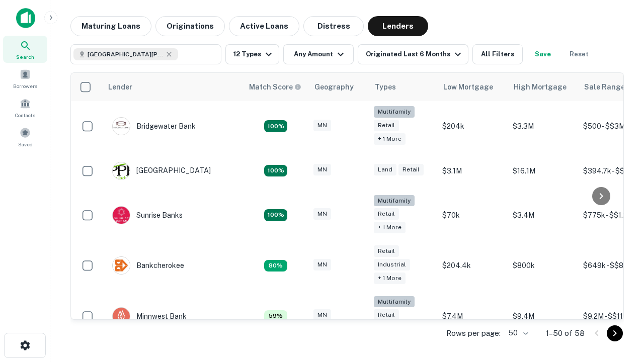  What do you see at coordinates (385, 170) in the screenshot?
I see `div: Land` at bounding box center [385, 170].